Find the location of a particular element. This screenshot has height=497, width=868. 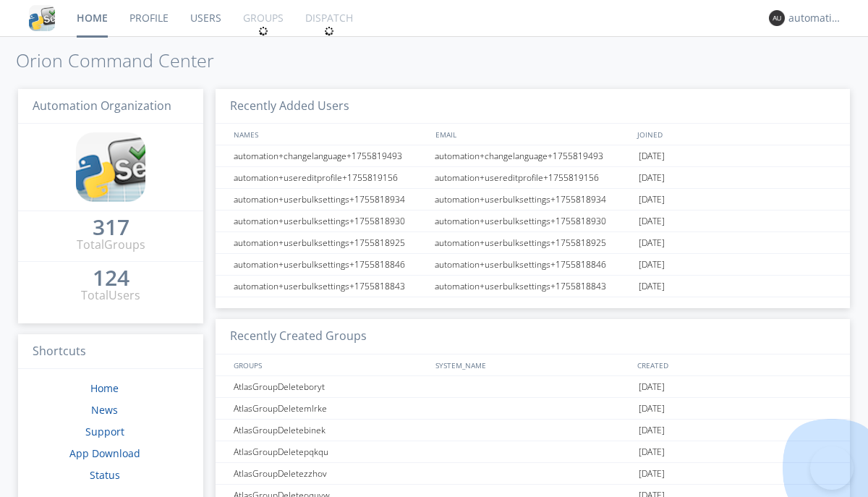

a: 317 is located at coordinates (111, 228).